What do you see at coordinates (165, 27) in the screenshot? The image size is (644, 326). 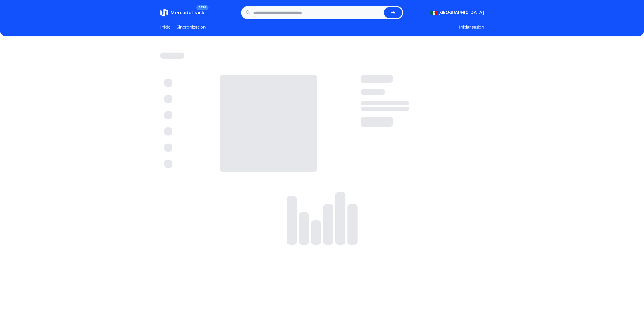 I see `a: Inicio` at bounding box center [165, 27].